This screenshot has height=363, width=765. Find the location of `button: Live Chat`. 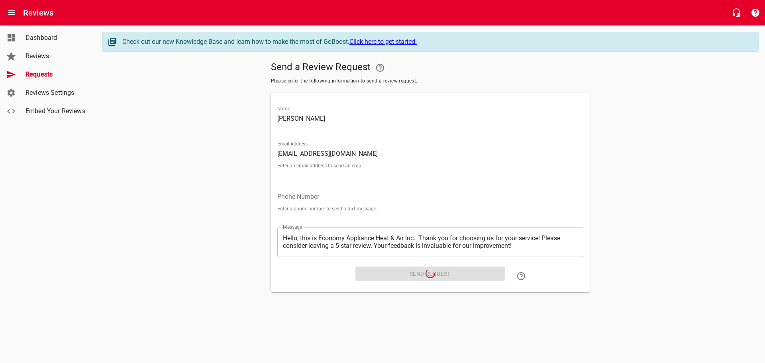

button: Live Chat is located at coordinates (736, 13).